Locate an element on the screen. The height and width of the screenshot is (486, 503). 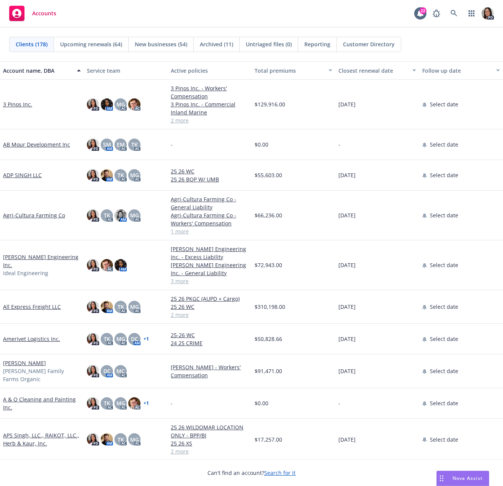
span: $50,828.66 is located at coordinates (268, 338).